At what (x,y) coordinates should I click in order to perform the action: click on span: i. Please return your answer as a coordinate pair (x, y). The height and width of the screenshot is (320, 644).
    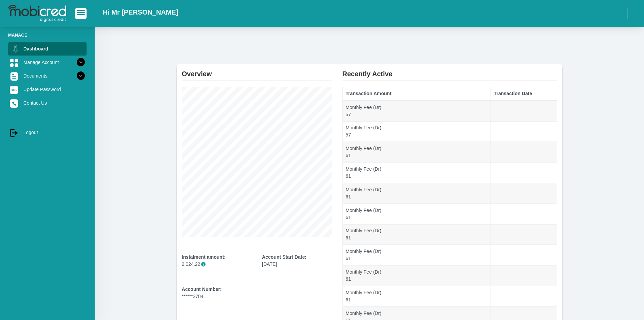
    Looking at the image, I should click on (203, 264).